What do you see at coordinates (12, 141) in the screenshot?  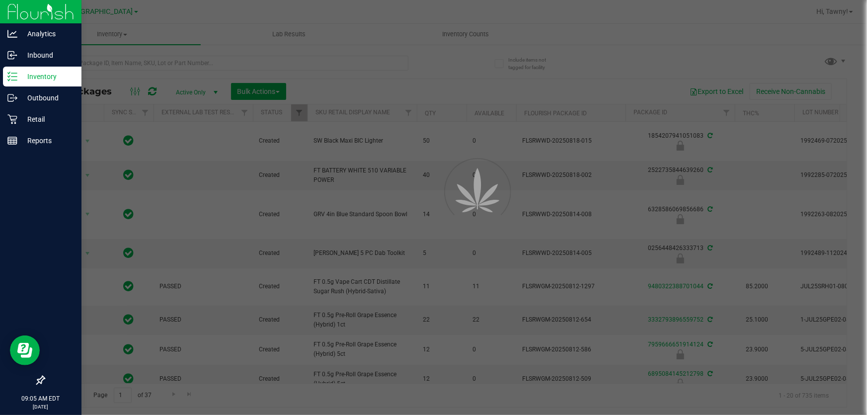 I see `inline-svg: Reports` at bounding box center [12, 141].